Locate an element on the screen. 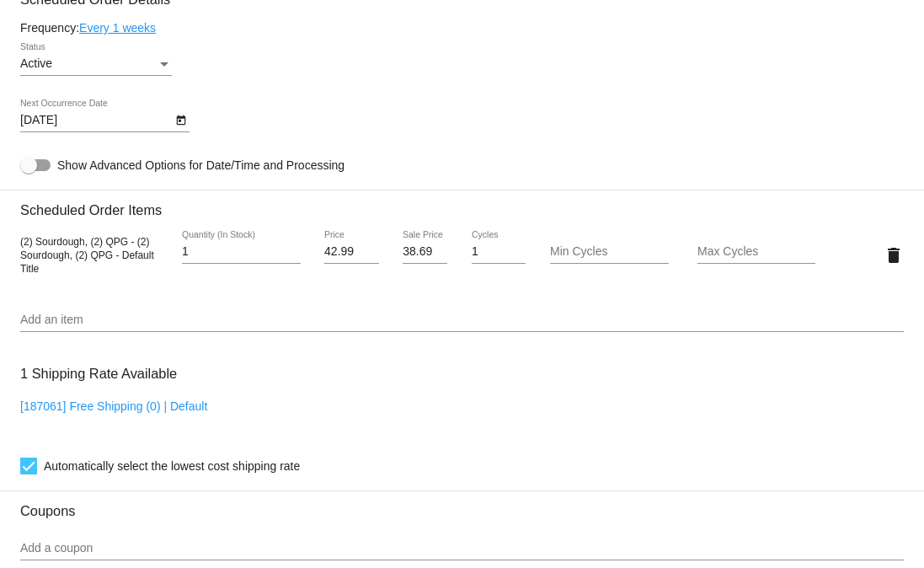 This screenshot has height=568, width=924. input: Sale Price is located at coordinates (425, 252).